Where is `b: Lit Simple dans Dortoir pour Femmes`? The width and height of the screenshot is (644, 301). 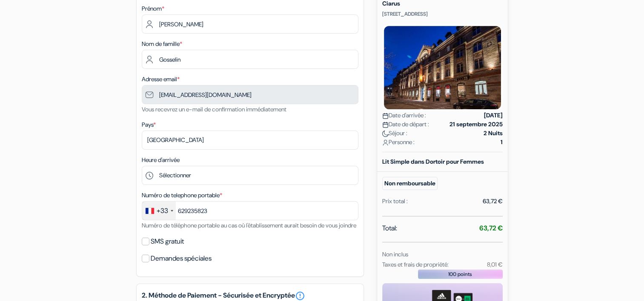
b: Lit Simple dans Dortoir pour Femmes is located at coordinates (433, 161).